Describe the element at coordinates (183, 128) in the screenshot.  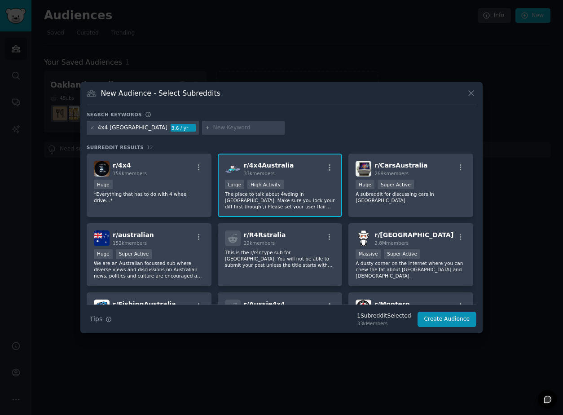
I see `div: 3.6 / yr` at that location.